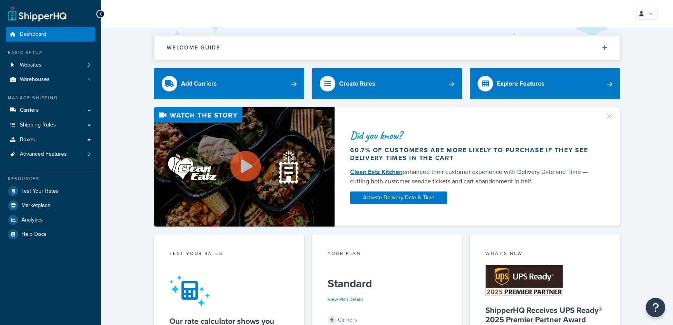  Describe the element at coordinates (51, 178) in the screenshot. I see `div: Resources` at that location.